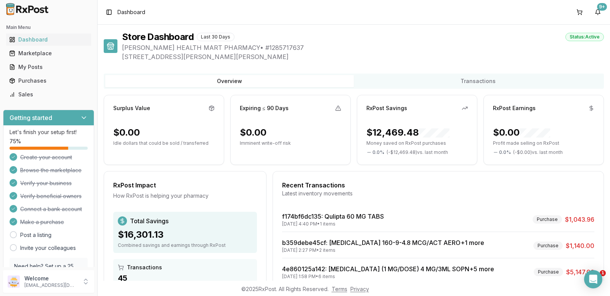  I want to click on p: Profit made selling on RxPost, so click(544, 143).